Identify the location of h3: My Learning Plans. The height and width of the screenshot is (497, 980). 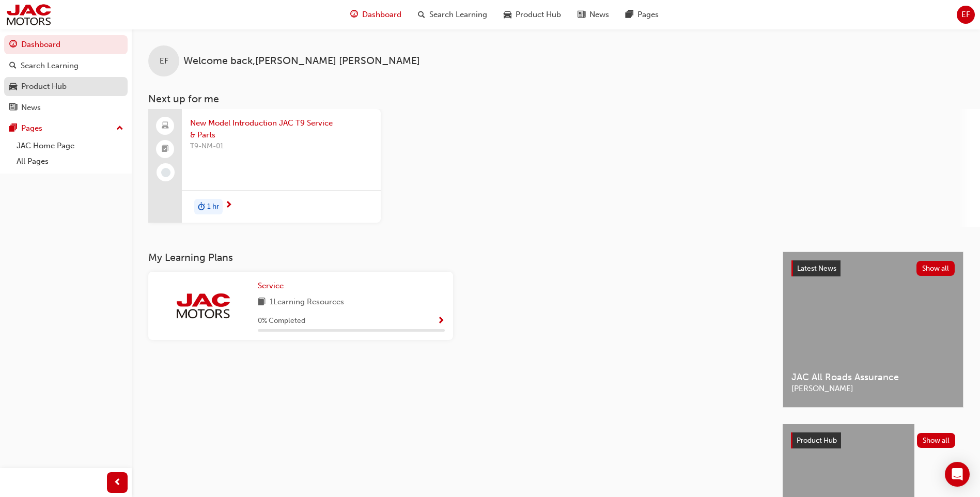
(457, 257).